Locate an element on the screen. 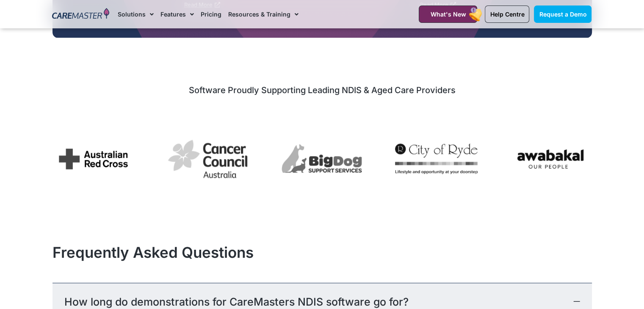  h2: Software Proudly Supporting Leading NDIS & Aged Care Providers is located at coordinates (323, 90).